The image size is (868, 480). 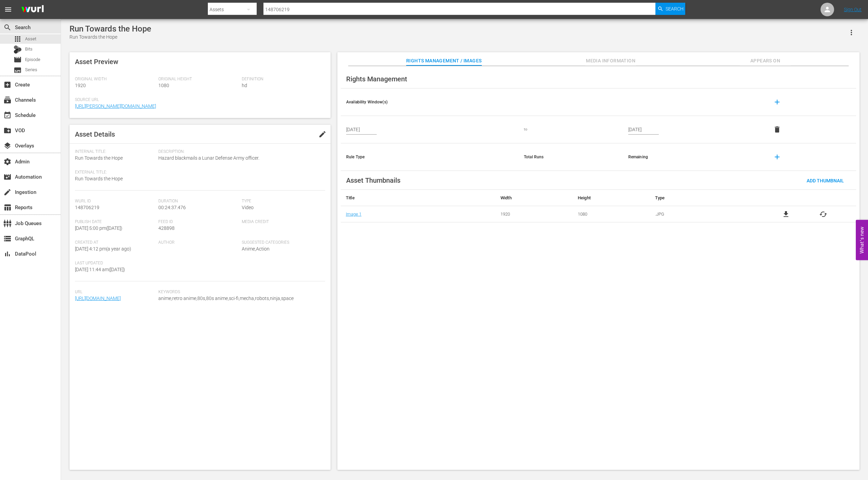 What do you see at coordinates (777, 130) in the screenshot?
I see `span: delete` at bounding box center [777, 130].